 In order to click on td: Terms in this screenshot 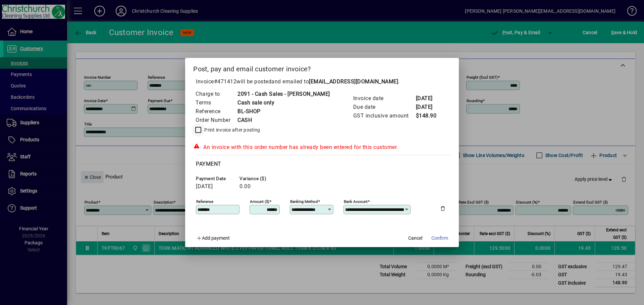, I will do `click(216, 103)`.